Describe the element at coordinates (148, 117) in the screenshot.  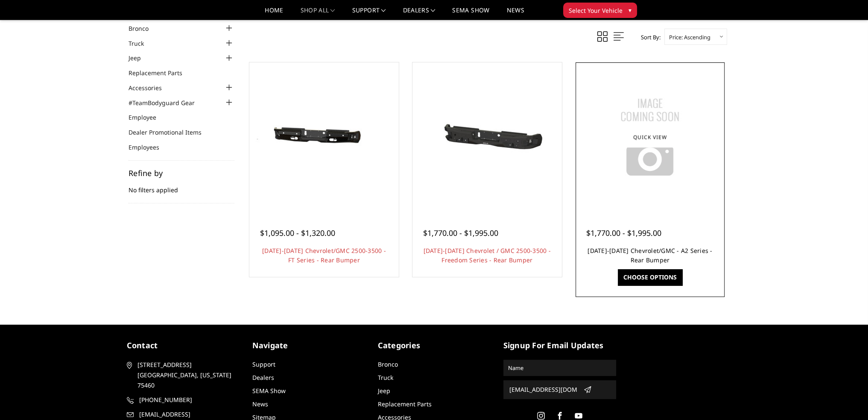
I see `a: Employee` at that location.